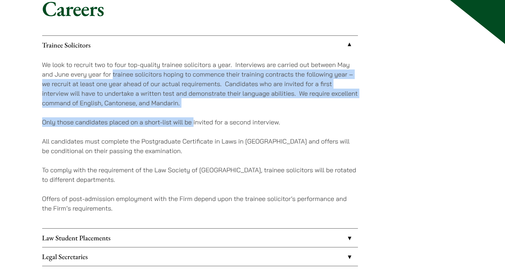 The image size is (505, 274). What do you see at coordinates (200, 203) in the screenshot?
I see `p: Offers of post-admission employment with the Firm depend upon the trainee solicitor’s performance...` at bounding box center [200, 203].